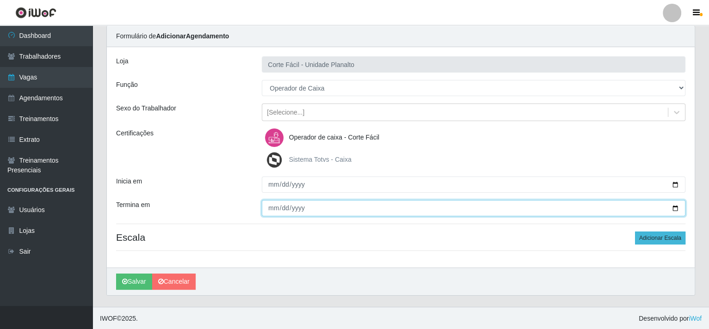 The width and height of the screenshot is (709, 329). Describe the element at coordinates (334, 137) in the screenshot. I see `span: Operador de caixa - Corte Fácil` at that location.